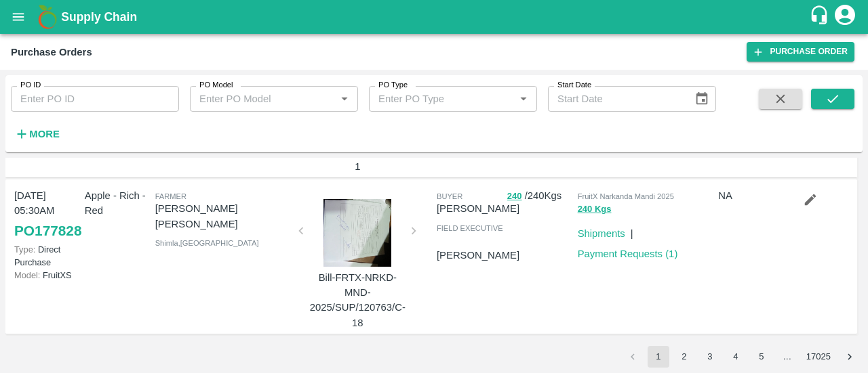 The image size is (868, 373). I want to click on strong: More, so click(44, 134).